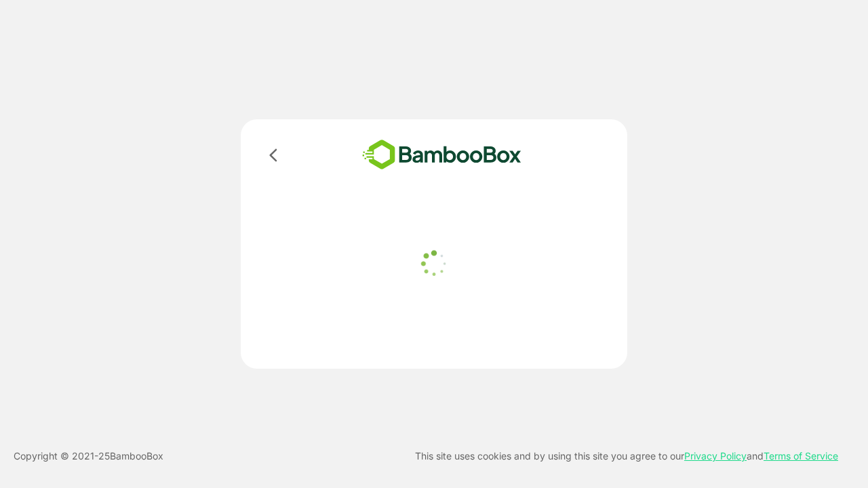  I want to click on img: loader, so click(434, 264).